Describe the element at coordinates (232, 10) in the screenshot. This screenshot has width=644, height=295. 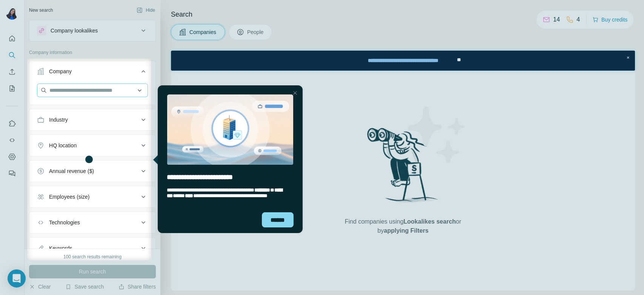
I see `div: Upgrade plan for full access to Surfe` at that location.